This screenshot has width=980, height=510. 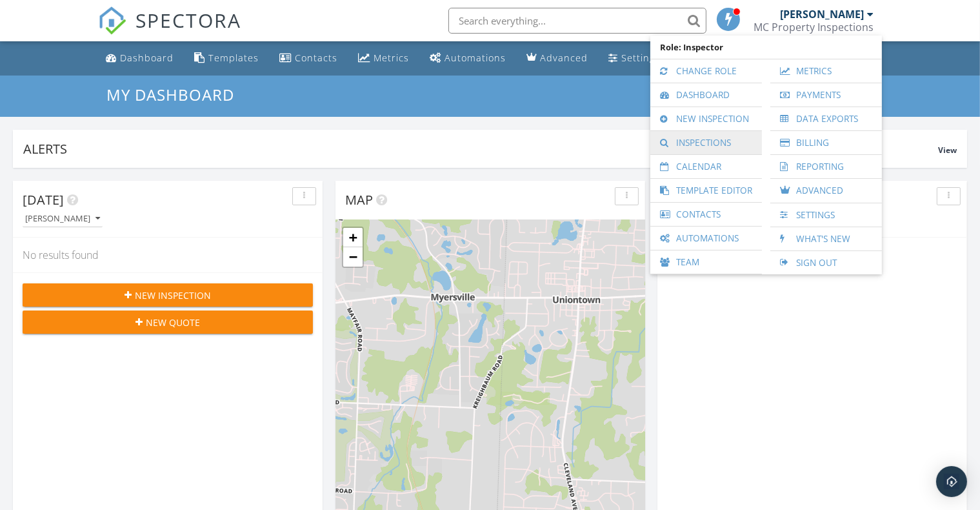 What do you see at coordinates (826, 239) in the screenshot?
I see `a: What's New` at bounding box center [826, 239].